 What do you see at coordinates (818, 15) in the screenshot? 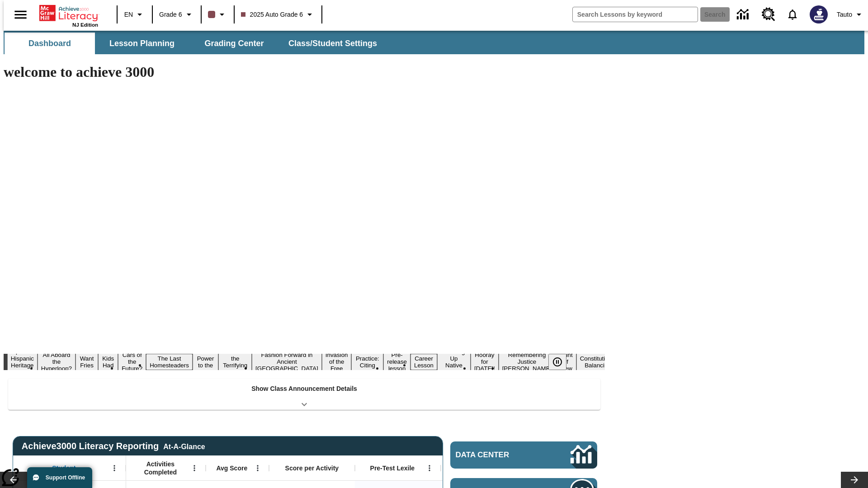
I see `button: Select a new avatar` at bounding box center [818, 15].